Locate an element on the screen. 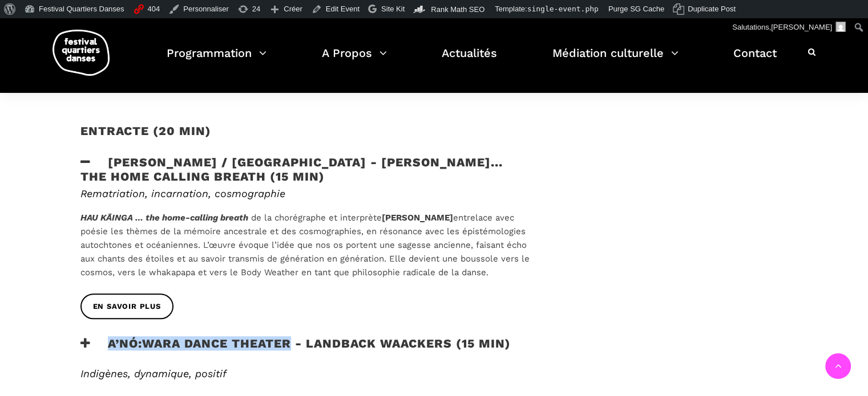  em: Rematriation, incarnation, cosmographie is located at coordinates (182, 193).